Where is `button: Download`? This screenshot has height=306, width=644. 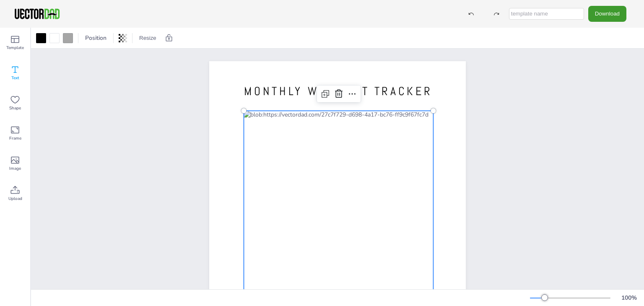
button: Download is located at coordinates (607, 13).